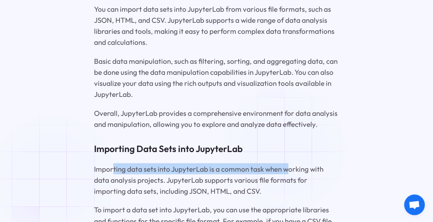 This screenshot has width=433, height=222. I want to click on p: You can import data sets into JupyterLab from various file formats, such as JSON, HTML, and CSV. ..., so click(217, 25).